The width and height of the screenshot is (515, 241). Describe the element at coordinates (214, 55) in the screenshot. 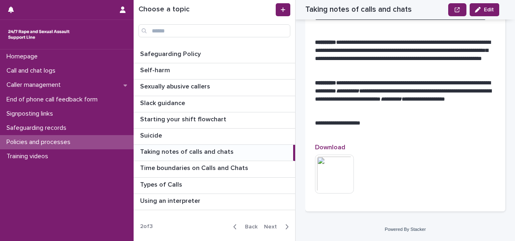

I see `a: Safeguarding PolicySafeguarding Policy` at that location.